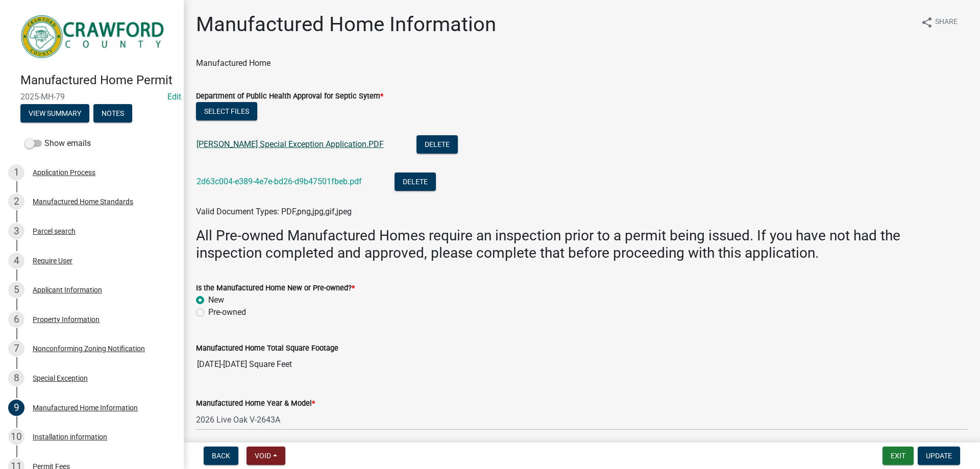 The height and width of the screenshot is (469, 980). Describe the element at coordinates (16, 319) in the screenshot. I see `div: 6` at that location.